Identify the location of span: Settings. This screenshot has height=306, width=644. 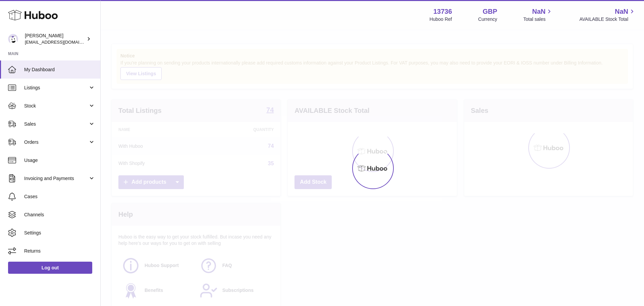
(60, 232).